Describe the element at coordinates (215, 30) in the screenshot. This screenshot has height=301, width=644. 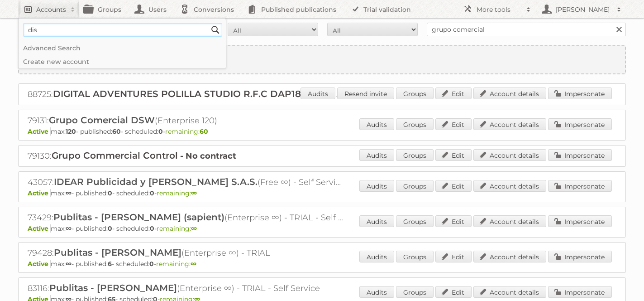
I see `input: Search` at that location.